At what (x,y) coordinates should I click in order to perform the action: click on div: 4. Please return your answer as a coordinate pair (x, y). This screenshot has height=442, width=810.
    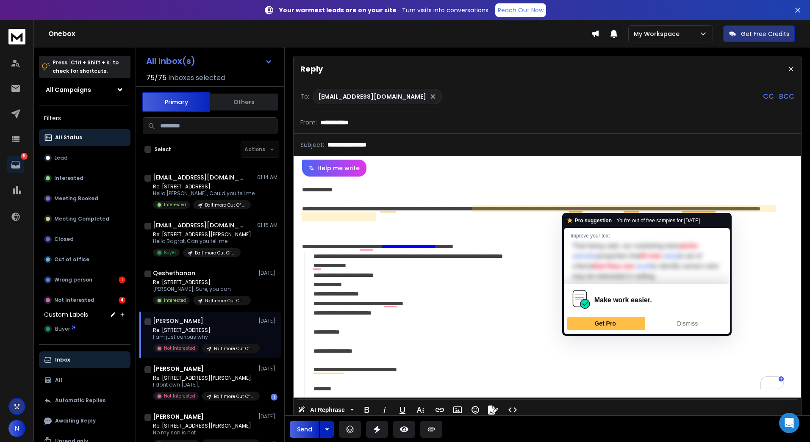
    Looking at the image, I should click on (122, 300).